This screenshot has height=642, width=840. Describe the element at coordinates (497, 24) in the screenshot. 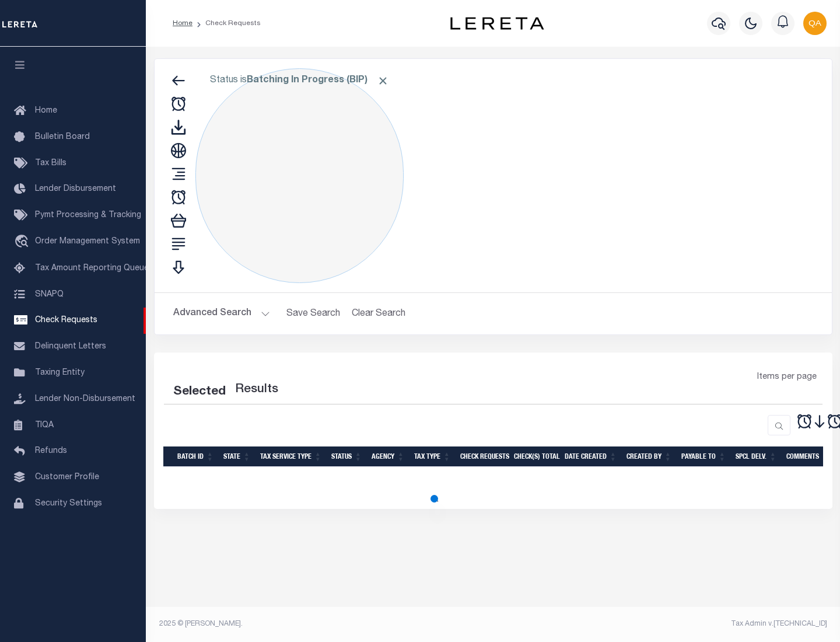

I see `img: logo-dark.svg` at that location.